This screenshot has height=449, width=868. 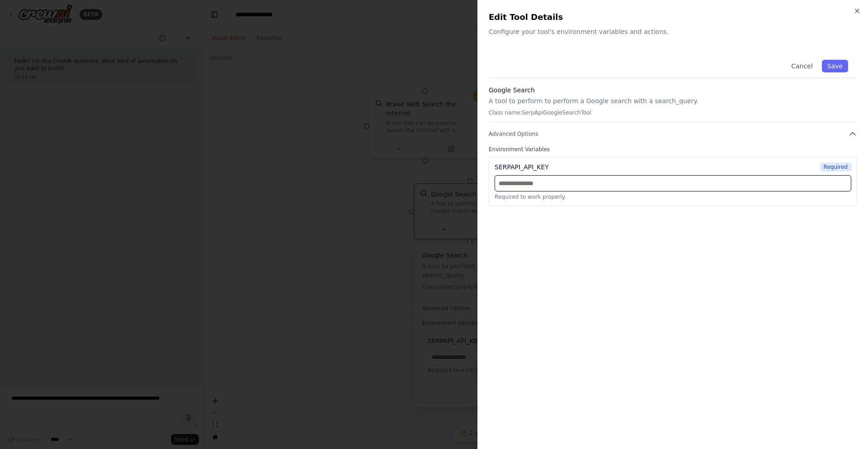 I want to click on label: Environment Variables, so click(x=672, y=149).